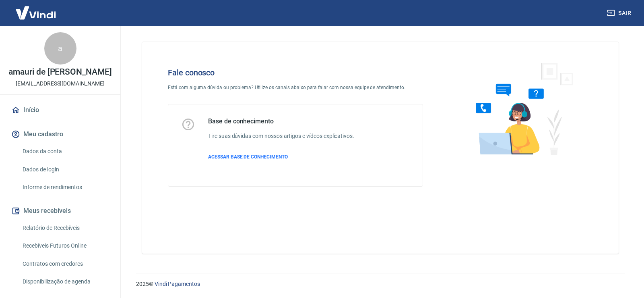  What do you see at coordinates (60, 110) in the screenshot?
I see `a: Início` at bounding box center [60, 110].